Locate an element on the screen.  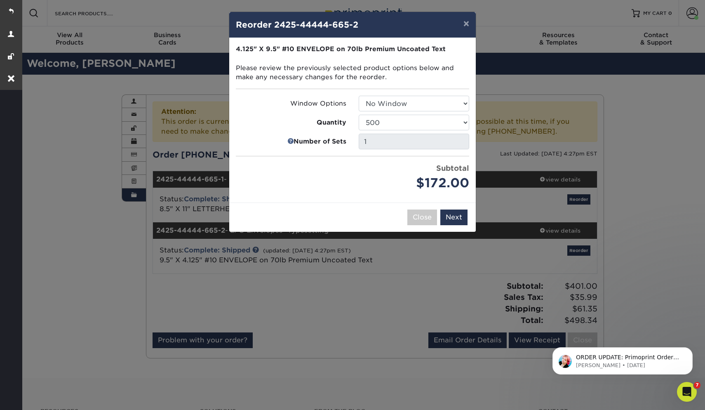
p: Message from Jenny, sent 28w ago is located at coordinates (89, 70).